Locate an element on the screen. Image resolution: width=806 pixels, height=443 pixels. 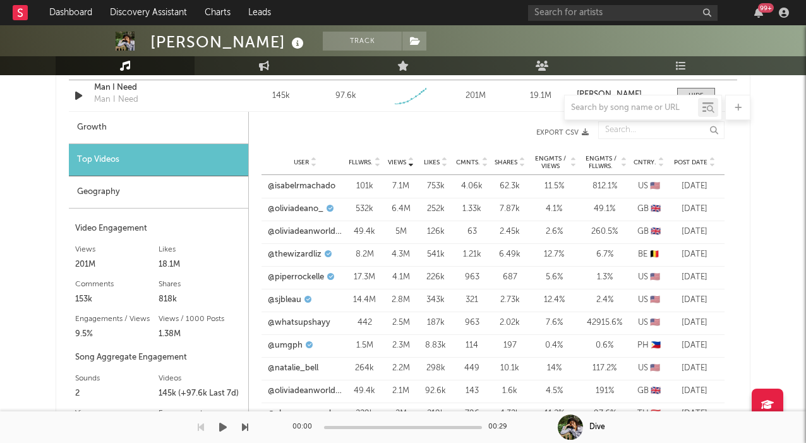
div: 298k is located at coordinates (435, 368).